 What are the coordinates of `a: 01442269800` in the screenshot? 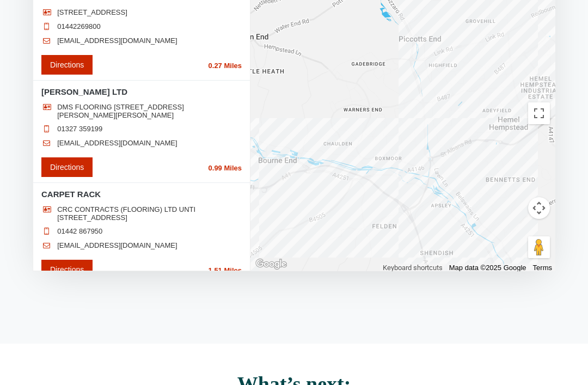 It's located at (79, 27).